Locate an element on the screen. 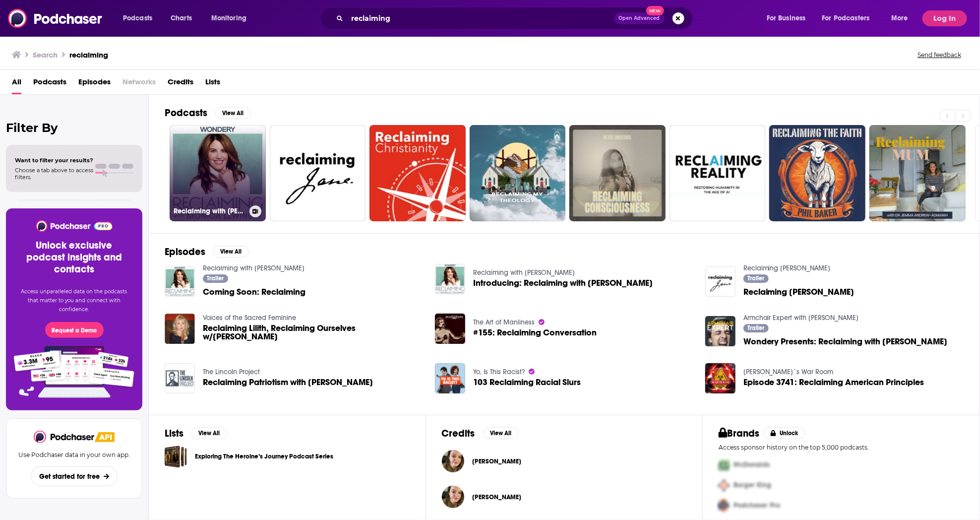 The height and width of the screenshot is (520, 980). img: Reclaiming Patriotism with Steven Smith is located at coordinates (180, 378).